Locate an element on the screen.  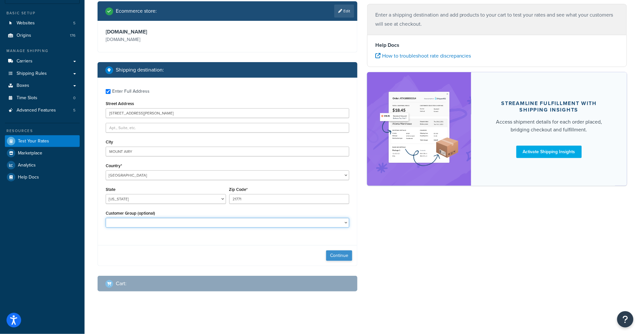
a: Test Your Rates is located at coordinates (42, 141).